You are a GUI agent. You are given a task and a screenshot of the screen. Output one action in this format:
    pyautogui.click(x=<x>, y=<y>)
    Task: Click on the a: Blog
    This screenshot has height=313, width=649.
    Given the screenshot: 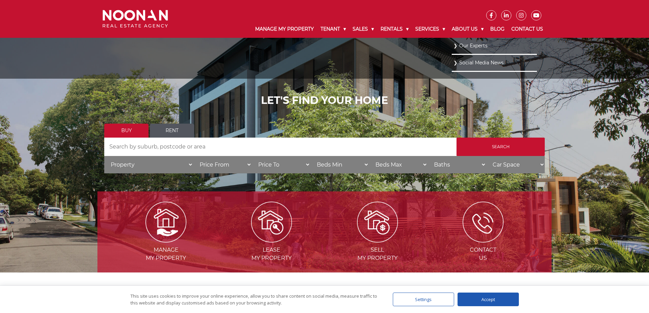 What is the action you would take?
    pyautogui.click(x=497, y=29)
    